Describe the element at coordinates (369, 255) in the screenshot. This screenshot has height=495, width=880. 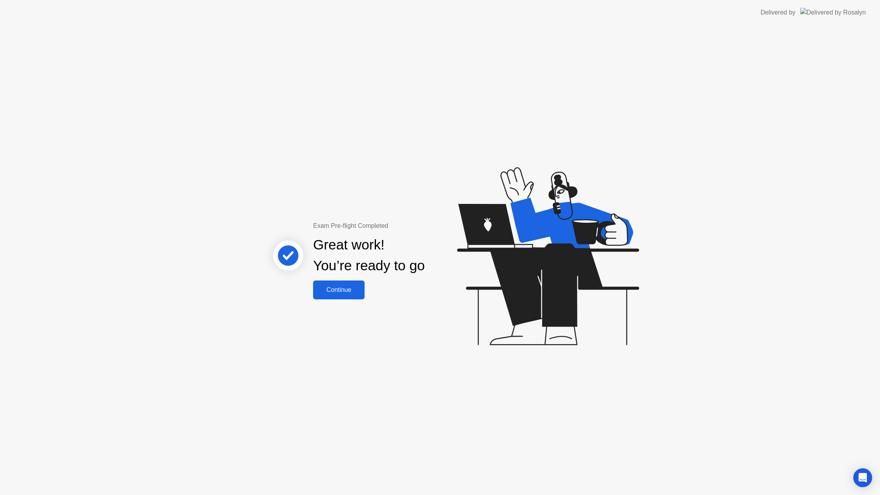
I see `div: Great work! You’re ready to go` at that location.